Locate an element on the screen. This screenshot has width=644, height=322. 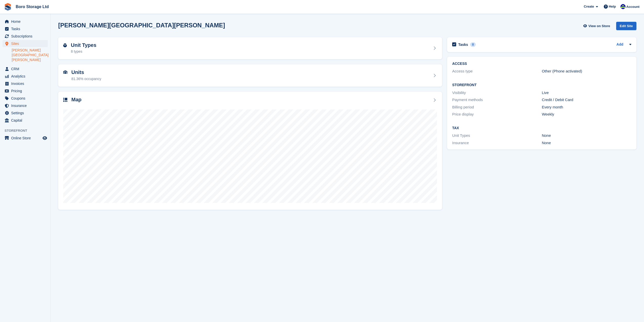
div: Edit Site is located at coordinates (627, 26).